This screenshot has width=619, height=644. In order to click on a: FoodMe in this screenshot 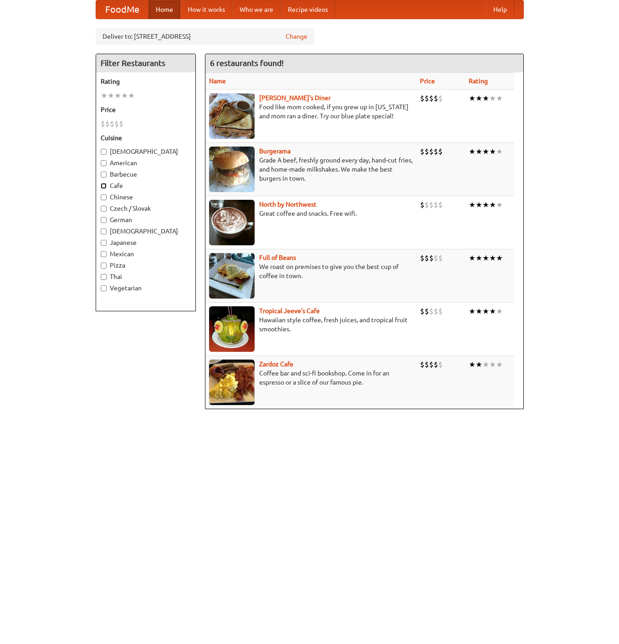, I will do `click(122, 10)`.